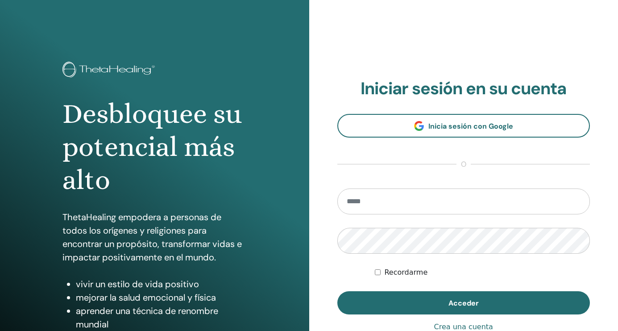  Describe the element at coordinates (161, 317) in the screenshot. I see `li: aprender una técnica de renombre mundial` at that location.